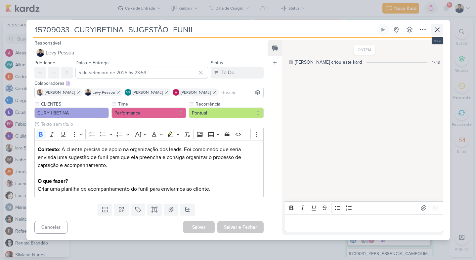 This screenshot has width=476, height=260. What do you see at coordinates (437, 41) in the screenshot?
I see `div: esc` at bounding box center [437, 41].